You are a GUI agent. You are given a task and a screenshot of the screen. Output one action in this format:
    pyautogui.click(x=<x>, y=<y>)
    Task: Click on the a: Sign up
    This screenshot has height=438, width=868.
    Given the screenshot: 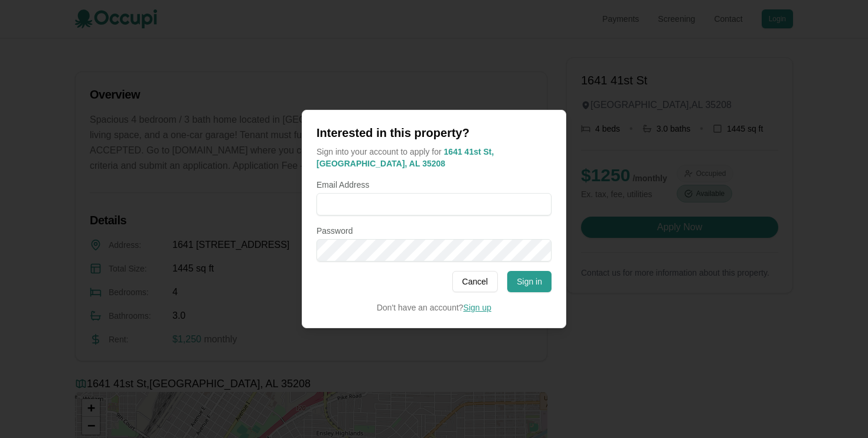 What is the action you would take?
    pyautogui.click(x=477, y=308)
    